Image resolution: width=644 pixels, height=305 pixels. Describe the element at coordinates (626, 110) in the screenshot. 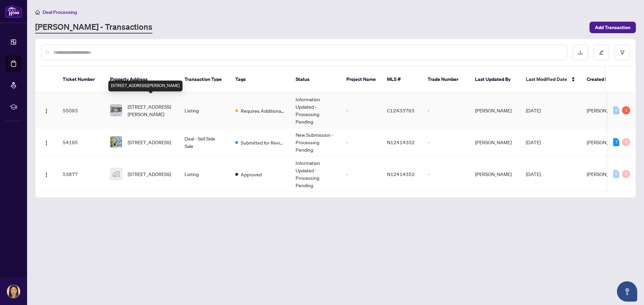

I see `div: 1` at that location.